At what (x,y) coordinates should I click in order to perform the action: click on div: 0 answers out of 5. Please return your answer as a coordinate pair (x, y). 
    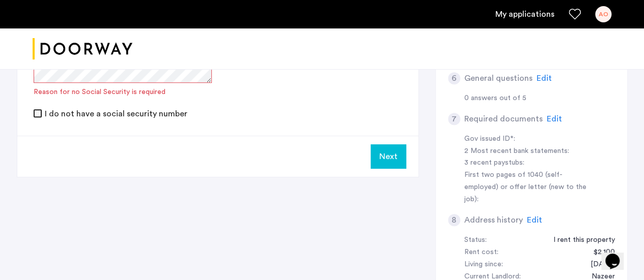
    Looking at the image, I should click on (539, 99).